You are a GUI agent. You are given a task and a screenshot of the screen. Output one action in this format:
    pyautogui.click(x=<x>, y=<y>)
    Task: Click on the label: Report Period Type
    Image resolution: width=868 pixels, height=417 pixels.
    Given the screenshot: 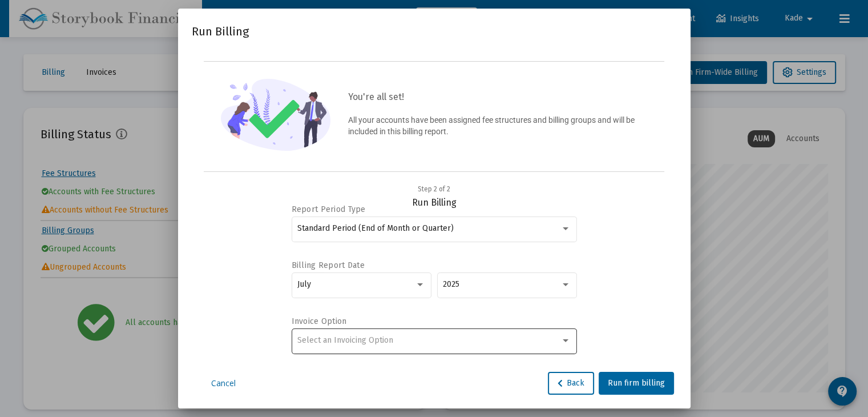 What is the action you would take?
    pyautogui.click(x=431, y=209)
    